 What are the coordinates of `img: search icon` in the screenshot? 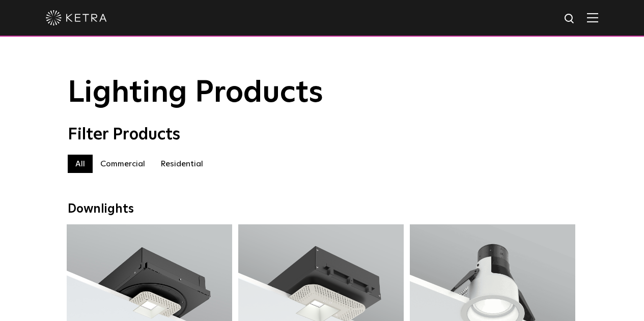 It's located at (569, 19).